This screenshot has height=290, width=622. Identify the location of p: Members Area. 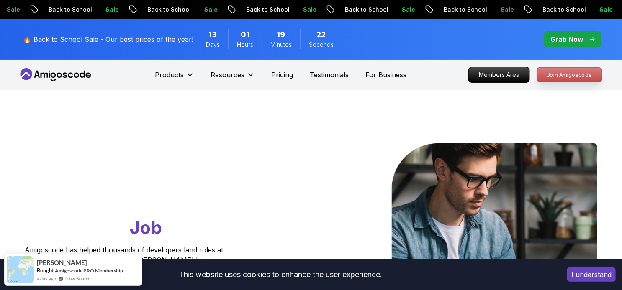
(499, 75).